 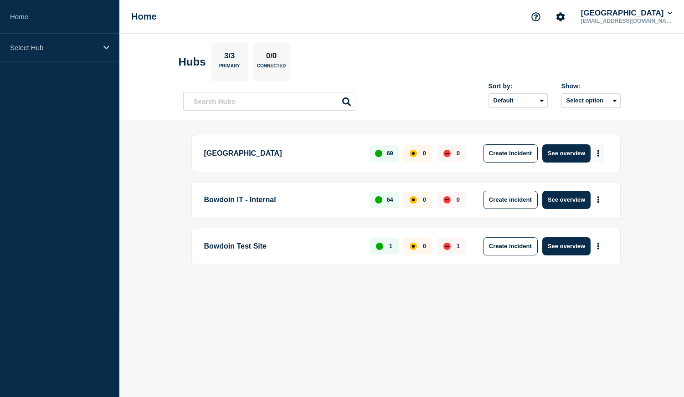 I want to click on p: 0/0, so click(x=271, y=57).